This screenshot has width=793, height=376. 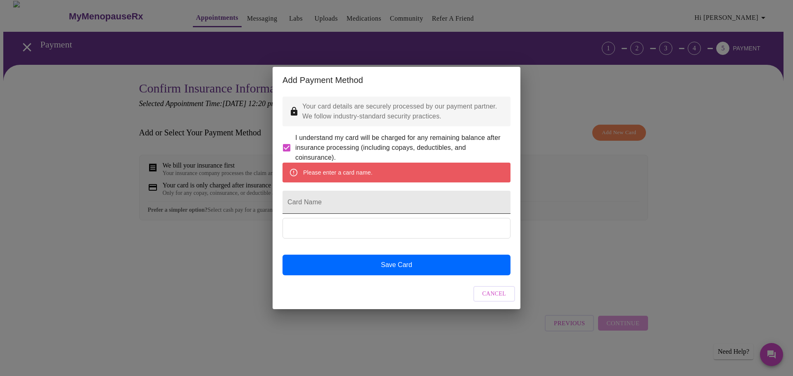 What do you see at coordinates (338, 173) in the screenshot?
I see `div: Please enter a card name.` at bounding box center [338, 173].